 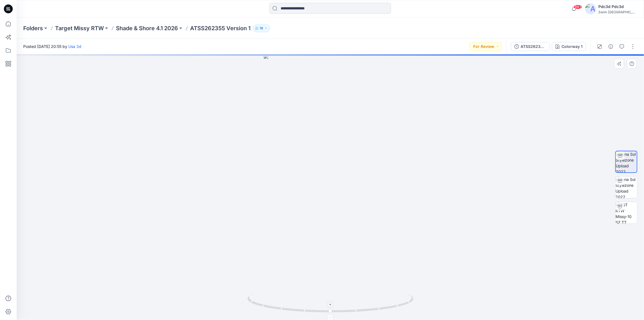 What do you see at coordinates (591, 9) in the screenshot?
I see `img: avatar` at bounding box center [591, 9].